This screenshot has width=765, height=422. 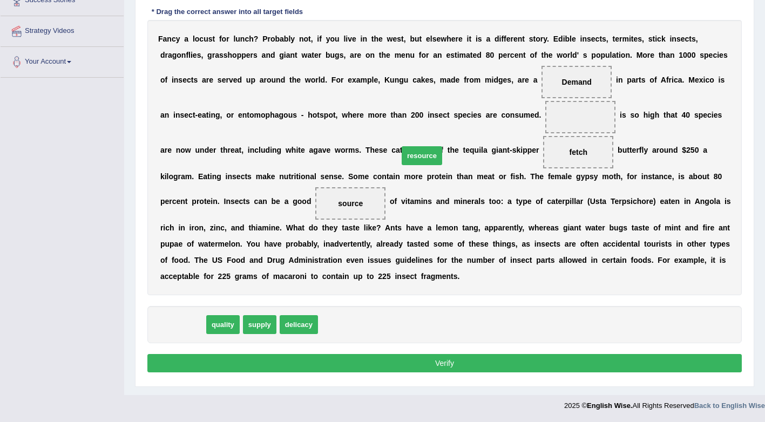 I want to click on b: b, so click(x=286, y=39).